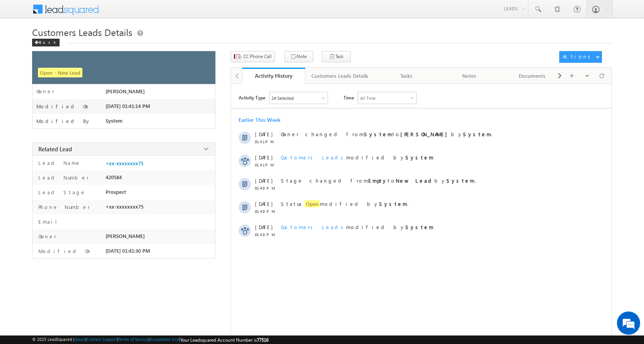 The width and height of the screenshot is (644, 344). Describe the element at coordinates (349, 98) in the screenshot. I see `span: Time` at that location.